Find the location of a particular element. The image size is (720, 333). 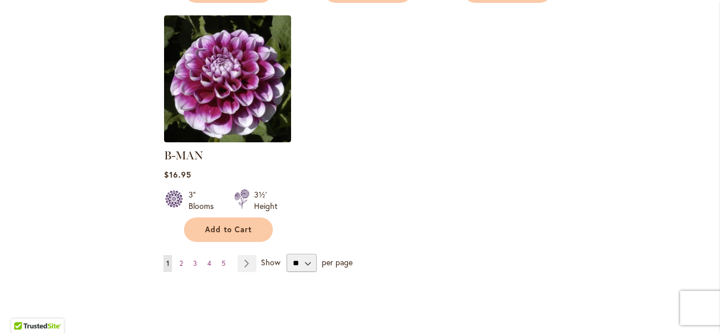

span: $16.95 is located at coordinates (178, 174).